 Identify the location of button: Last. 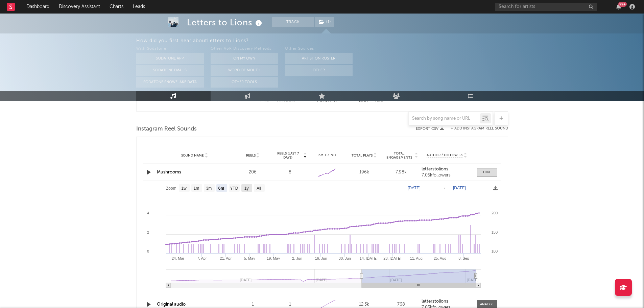
(380, 101).